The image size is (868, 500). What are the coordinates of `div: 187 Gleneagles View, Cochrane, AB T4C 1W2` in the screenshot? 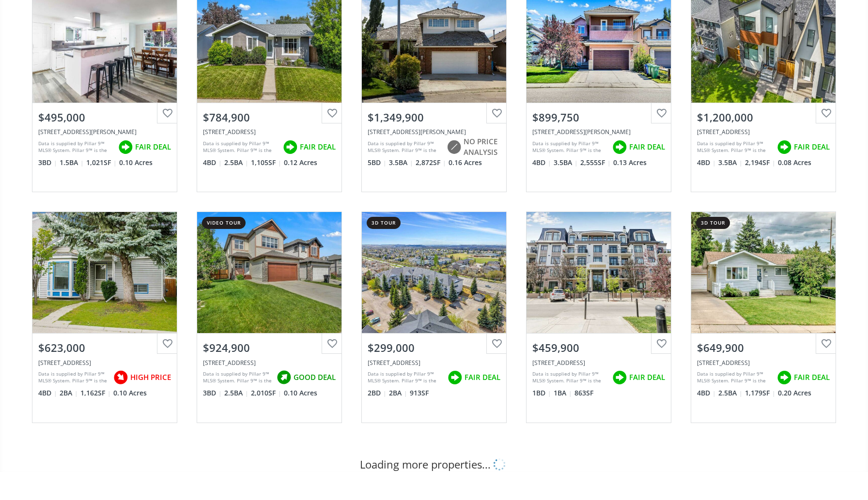 It's located at (599, 132).